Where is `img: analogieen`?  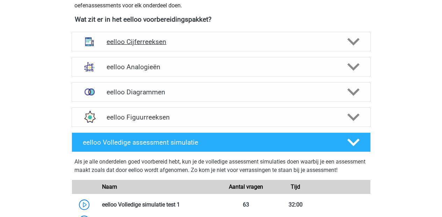
img: analogieen is located at coordinates (89, 67).